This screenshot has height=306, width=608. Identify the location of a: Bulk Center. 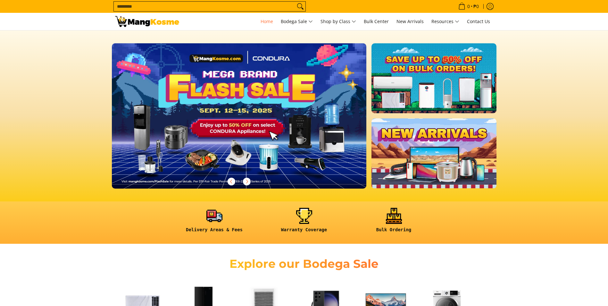
(376, 21).